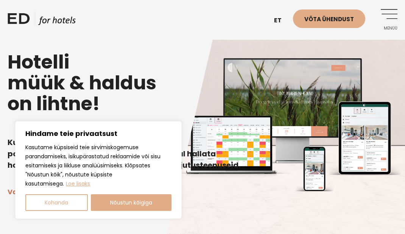  Describe the element at coordinates (43, 191) in the screenshot. I see `a: Vaata edasi` at that location.